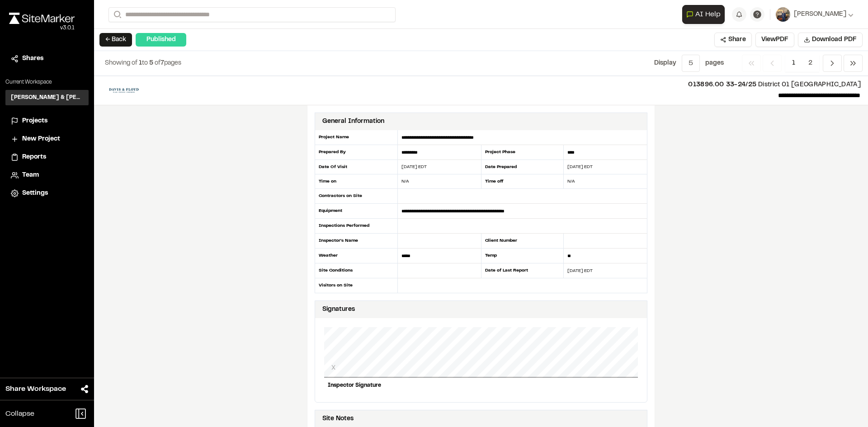  Describe the element at coordinates (42, 18) in the screenshot. I see `img: rebrand.png` at that location.